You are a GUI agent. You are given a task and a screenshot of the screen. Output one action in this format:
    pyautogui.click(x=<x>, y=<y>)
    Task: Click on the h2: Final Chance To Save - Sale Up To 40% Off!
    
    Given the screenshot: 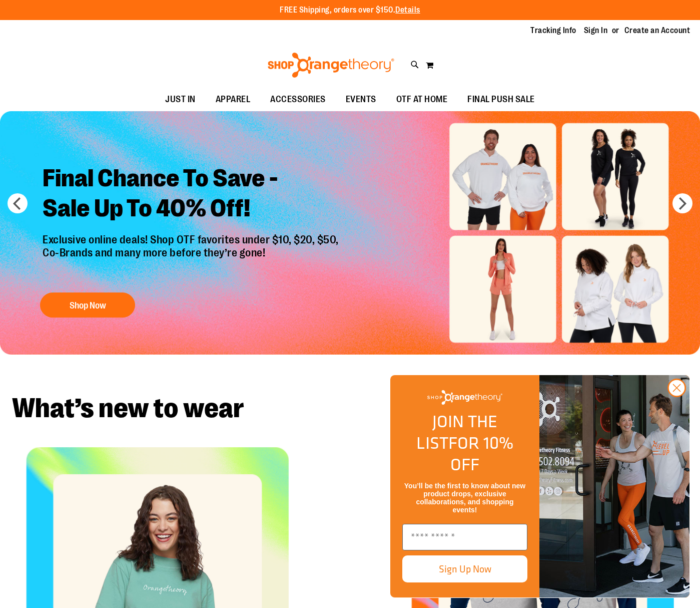 What is the action you would take?
    pyautogui.click(x=192, y=195)
    